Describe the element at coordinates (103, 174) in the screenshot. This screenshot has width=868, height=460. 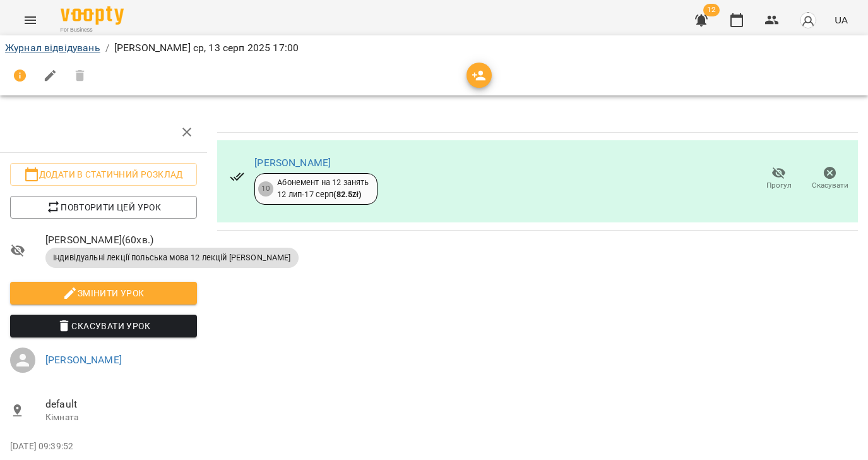
I see `button: Додати в статичний розклад` at that location.